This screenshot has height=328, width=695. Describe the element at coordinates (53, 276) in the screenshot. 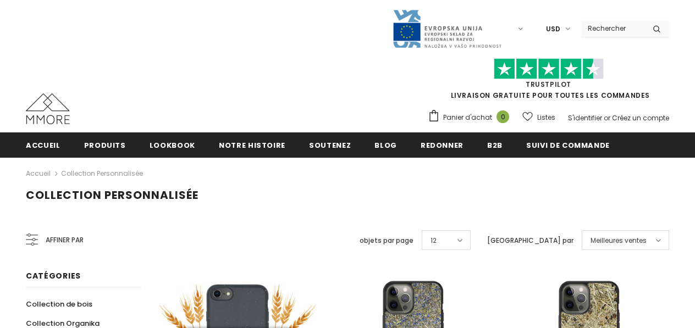

I see `span: Catégories` at that location.